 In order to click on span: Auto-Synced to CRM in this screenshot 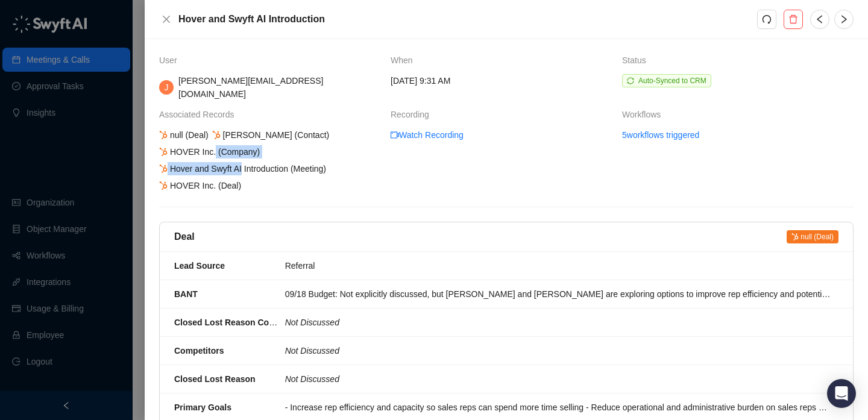, I will do `click(672, 81)`.